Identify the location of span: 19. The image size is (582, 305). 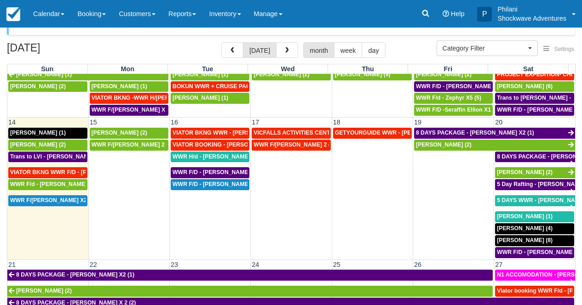
(418, 122).